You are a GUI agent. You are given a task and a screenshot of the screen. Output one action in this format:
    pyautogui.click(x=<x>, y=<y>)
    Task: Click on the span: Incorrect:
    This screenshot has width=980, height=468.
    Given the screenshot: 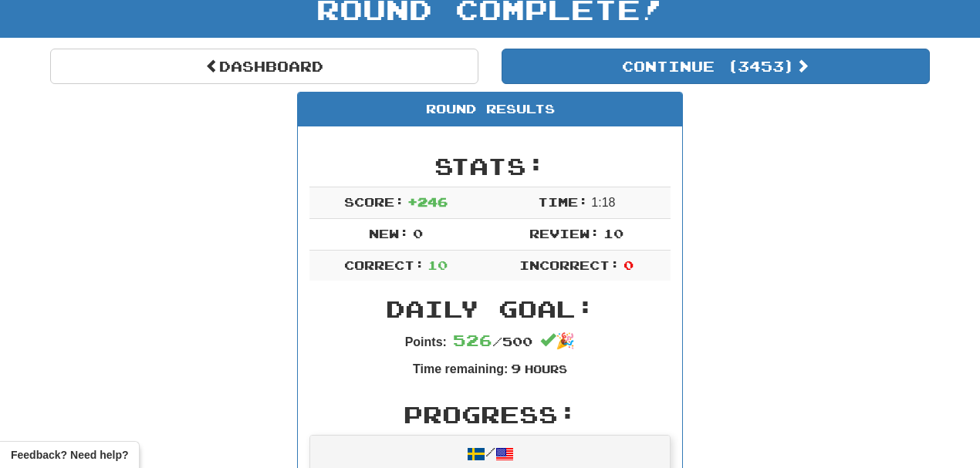 What is the action you would take?
    pyautogui.click(x=569, y=265)
    